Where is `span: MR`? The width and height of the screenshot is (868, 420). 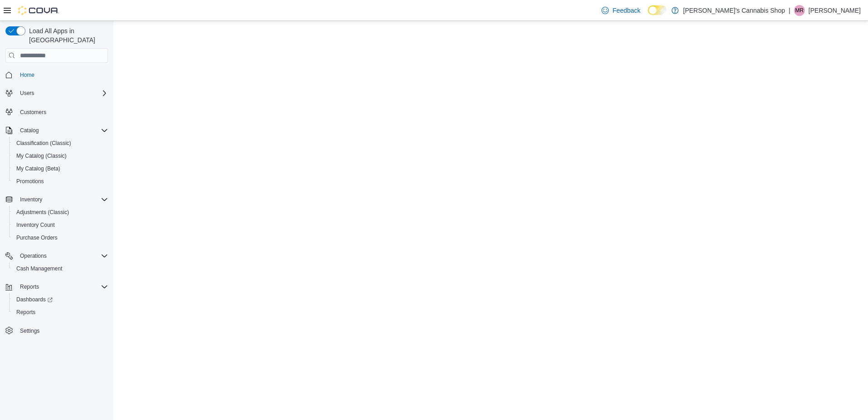 span: MR is located at coordinates (799, 11).